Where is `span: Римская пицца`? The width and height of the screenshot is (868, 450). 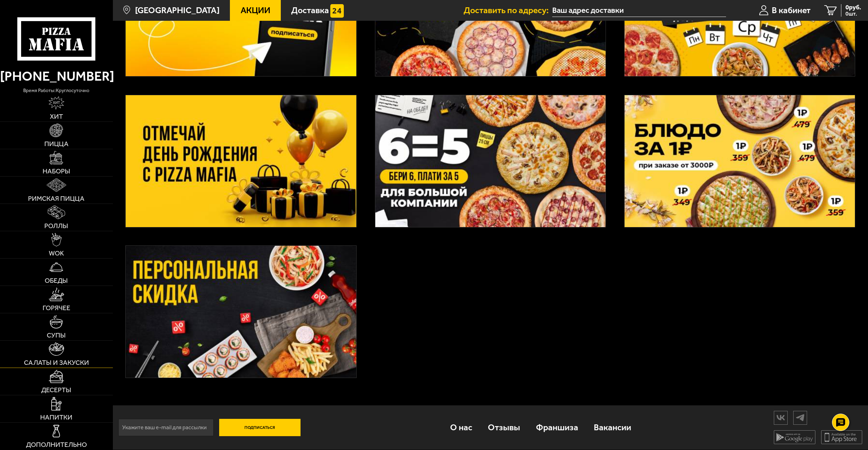 span: Римская пицца is located at coordinates (56, 198).